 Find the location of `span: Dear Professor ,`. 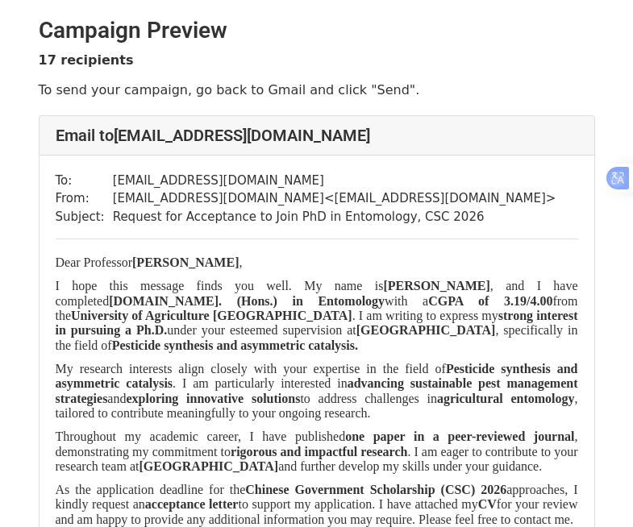

span: Dear Professor , is located at coordinates (149, 262).